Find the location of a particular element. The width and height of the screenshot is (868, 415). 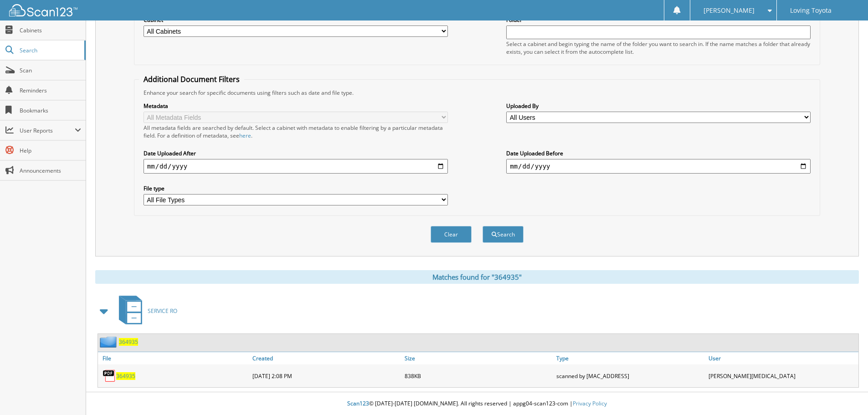

label: Uploaded By is located at coordinates (659, 105).